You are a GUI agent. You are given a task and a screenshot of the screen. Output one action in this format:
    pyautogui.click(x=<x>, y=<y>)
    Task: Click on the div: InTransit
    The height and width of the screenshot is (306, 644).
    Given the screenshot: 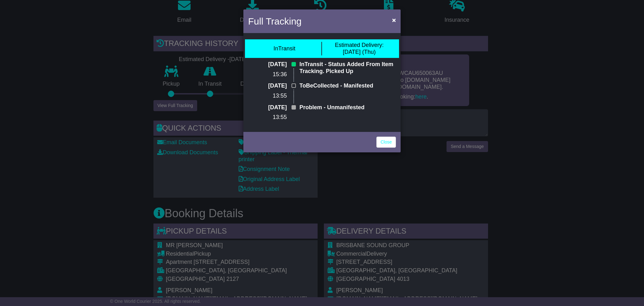 What is the action you would take?
    pyautogui.click(x=284, y=49)
    